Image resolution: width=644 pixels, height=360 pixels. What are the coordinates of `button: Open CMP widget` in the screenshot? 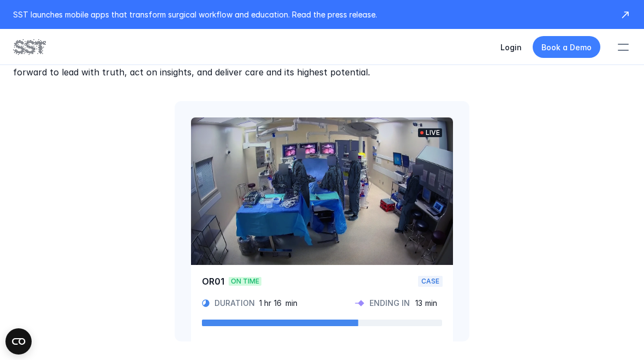 It's located at (19, 341).